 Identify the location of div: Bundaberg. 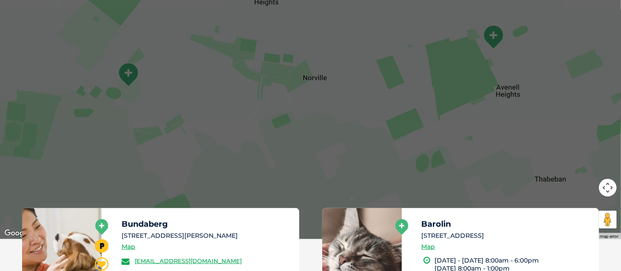
(128, 74).